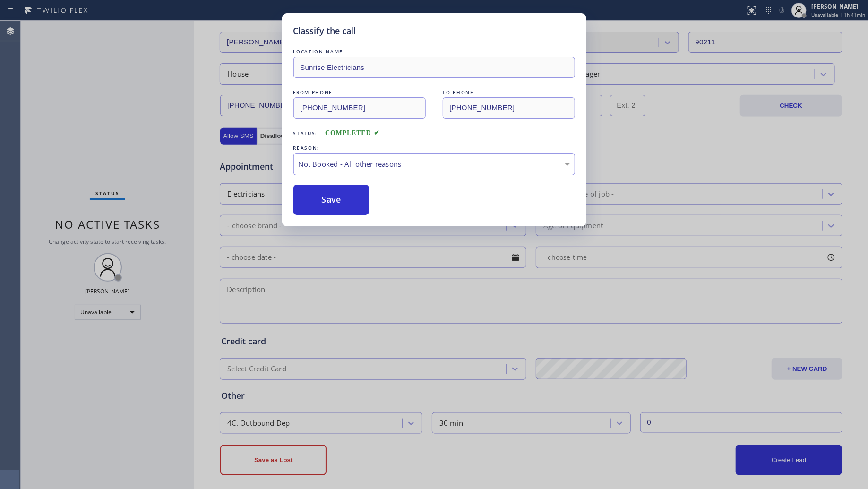 Image resolution: width=868 pixels, height=489 pixels. I want to click on input: From phone, so click(360, 108).